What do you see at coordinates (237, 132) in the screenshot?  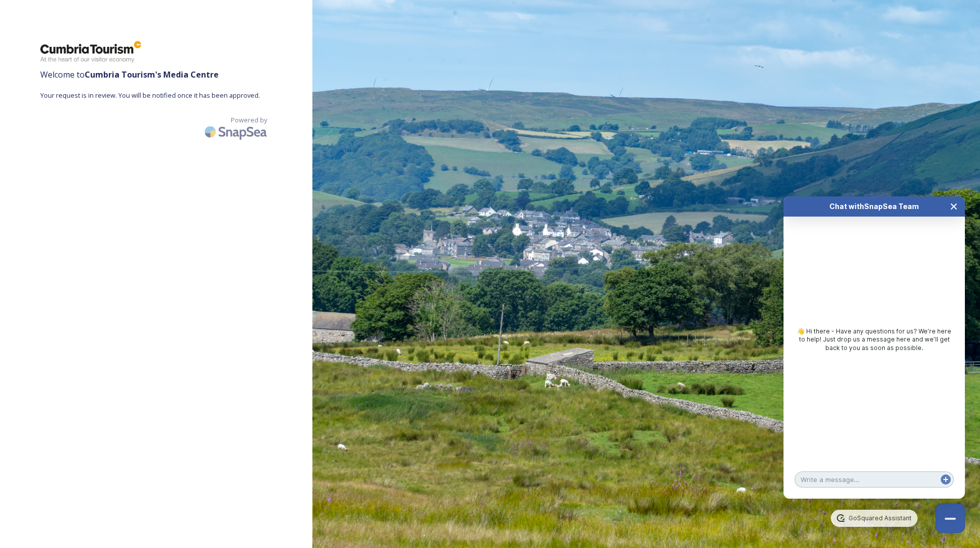 I see `img: SnapSea Logo` at bounding box center [237, 132].